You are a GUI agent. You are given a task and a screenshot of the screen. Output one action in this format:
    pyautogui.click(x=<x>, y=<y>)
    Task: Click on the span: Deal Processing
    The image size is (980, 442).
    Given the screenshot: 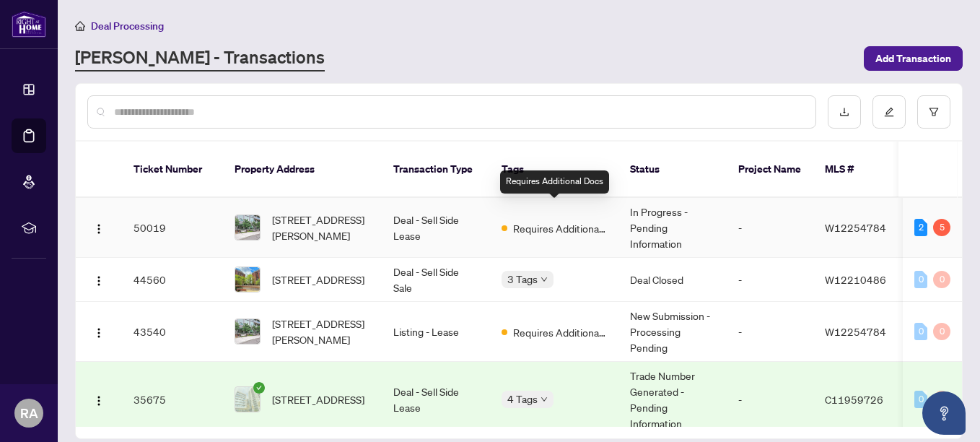 What is the action you would take?
    pyautogui.click(x=127, y=26)
    